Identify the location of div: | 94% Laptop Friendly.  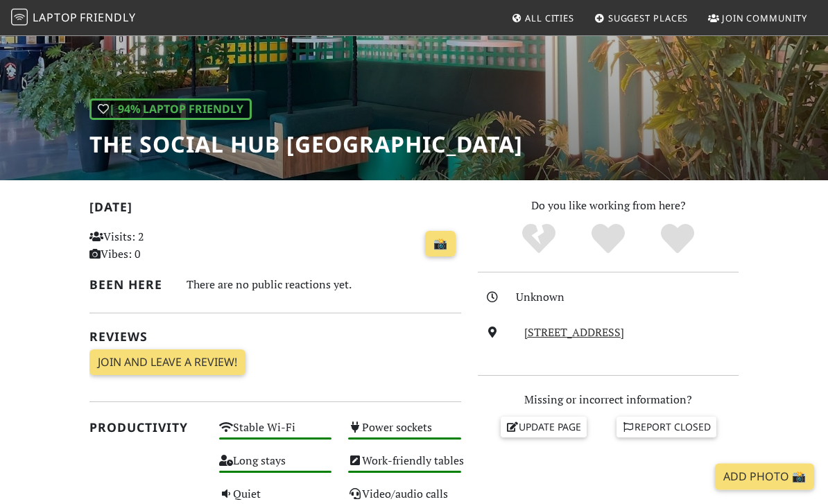
(170, 110).